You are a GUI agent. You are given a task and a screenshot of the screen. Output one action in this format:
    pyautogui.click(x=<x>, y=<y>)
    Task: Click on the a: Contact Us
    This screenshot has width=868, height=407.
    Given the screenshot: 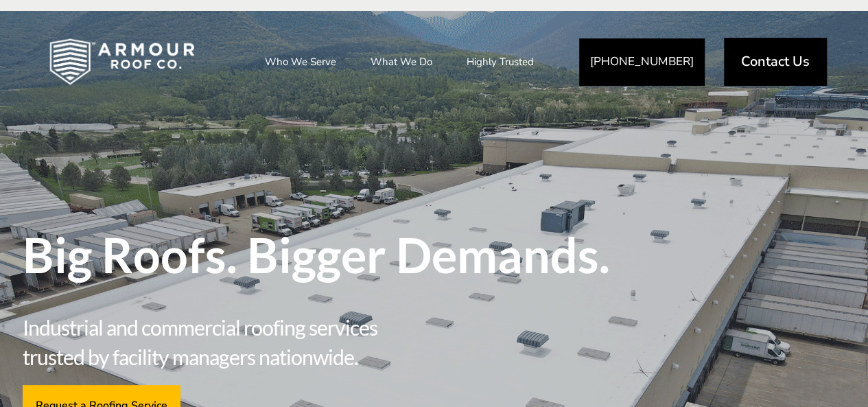 What is the action you would take?
    pyautogui.click(x=775, y=62)
    